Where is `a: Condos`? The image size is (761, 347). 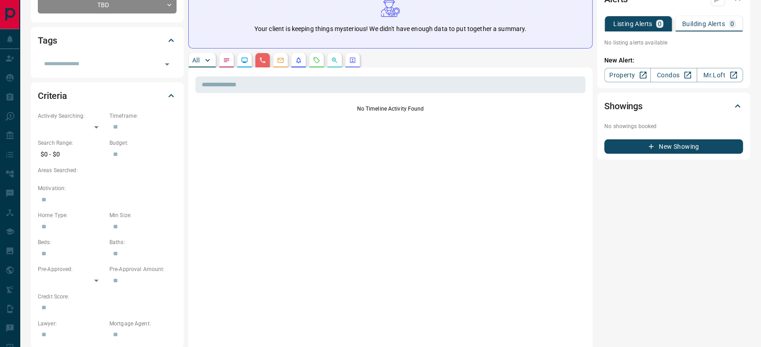 a: Condos is located at coordinates (673, 75).